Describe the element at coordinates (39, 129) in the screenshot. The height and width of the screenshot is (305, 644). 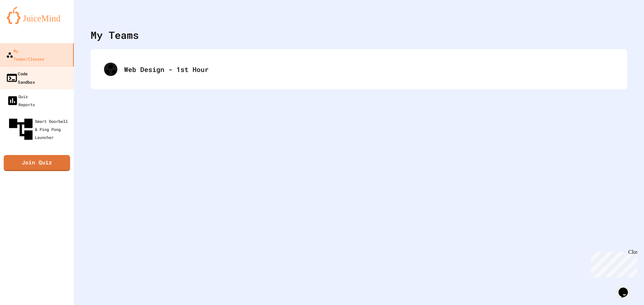
I see `div: Smart Doorbell & Ping Pong Launcher` at that location.